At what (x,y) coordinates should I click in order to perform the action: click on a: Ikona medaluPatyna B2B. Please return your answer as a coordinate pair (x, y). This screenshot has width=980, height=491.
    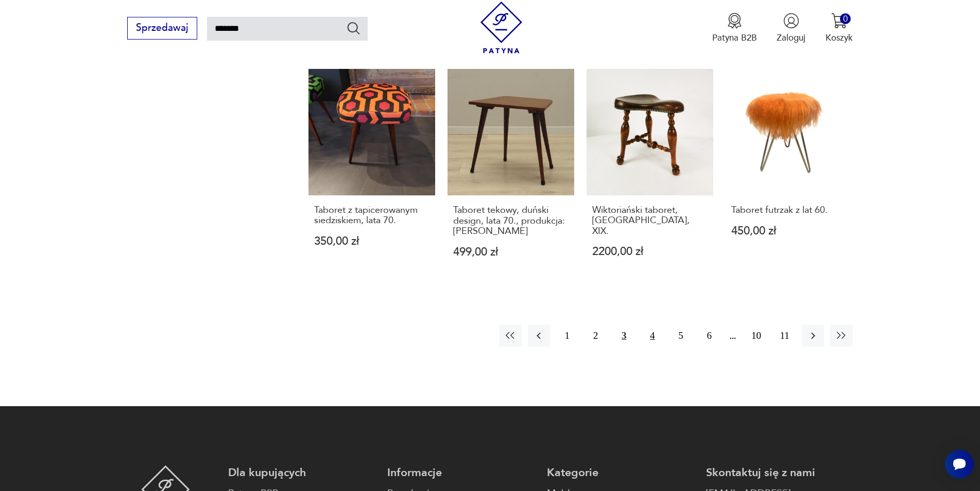
    Looking at the image, I should click on (735, 29).